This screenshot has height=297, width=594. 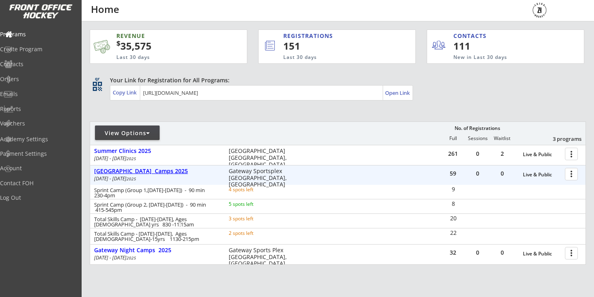 I want to click on div: Copy Link, so click(x=125, y=92).